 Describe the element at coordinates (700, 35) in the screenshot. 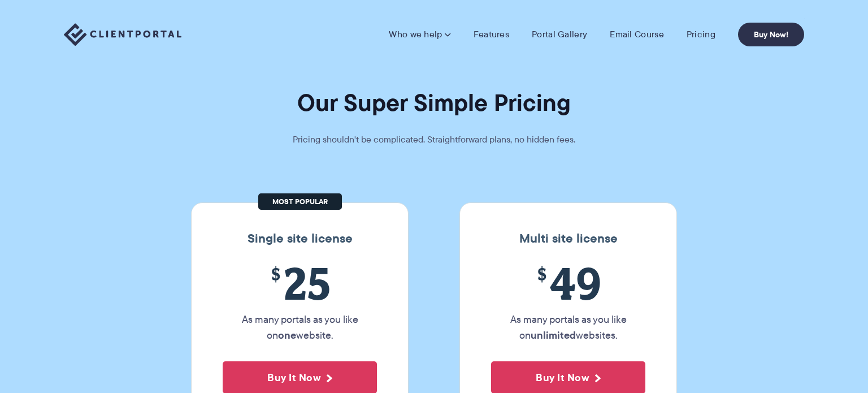

I see `a: Pricing` at that location.